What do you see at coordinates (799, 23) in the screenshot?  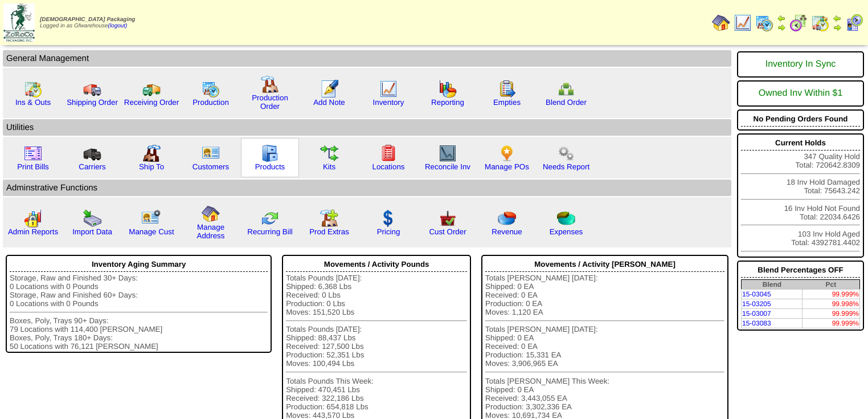 I see `img: calendarblend.gif` at bounding box center [799, 23].